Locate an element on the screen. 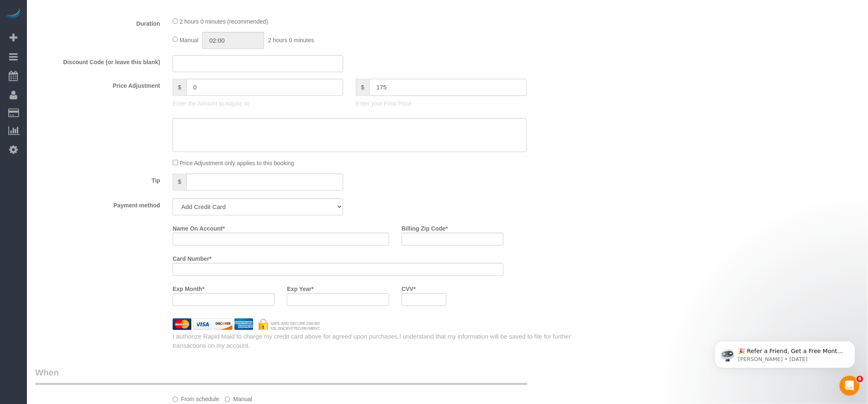 Image resolution: width=868 pixels, height=404 pixels. label: CVV is located at coordinates (409, 288).